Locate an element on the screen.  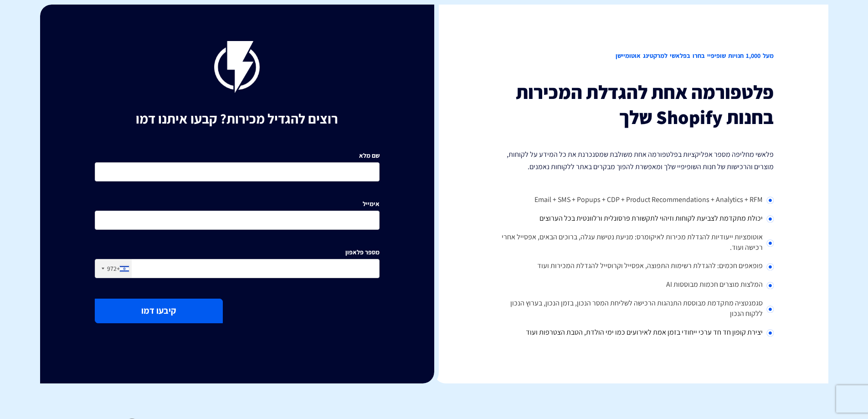
span: יצירת קופון חד חד ערכי ייחודי בזמן אמת לאירועים כמו ימי הולדת, הטבת הצטרפות ועוד is located at coordinates (644, 332).